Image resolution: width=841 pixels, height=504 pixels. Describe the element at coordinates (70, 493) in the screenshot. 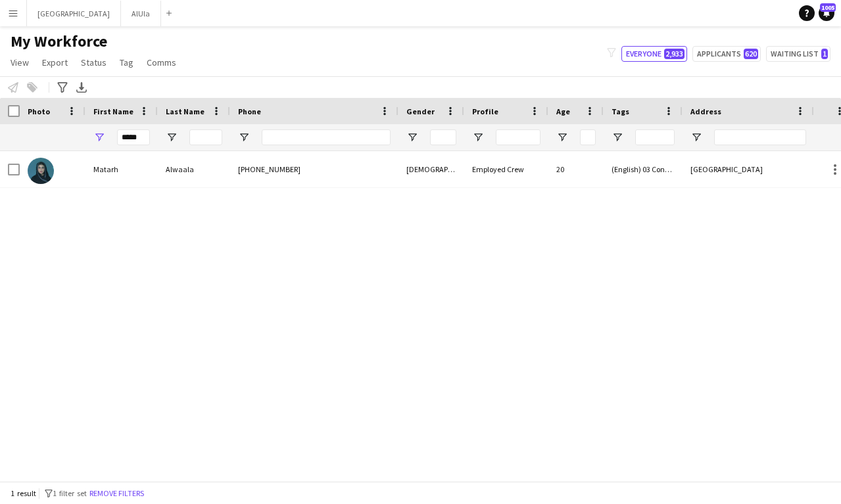

I see `span: 1 filter set` at that location.